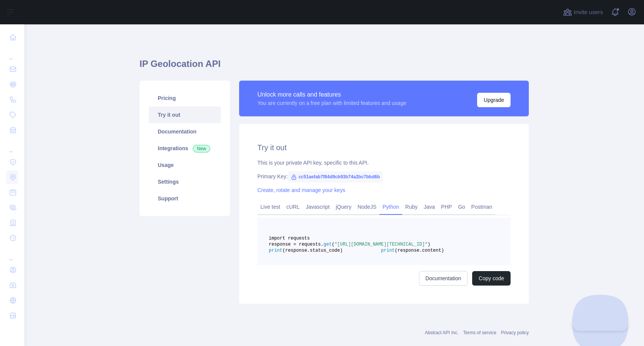  I want to click on a: Live test, so click(270, 207).